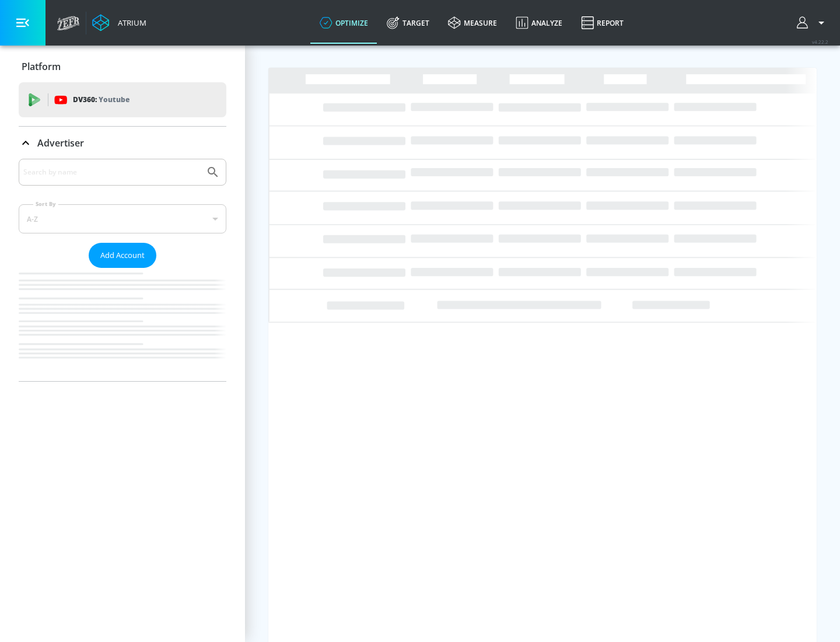 Image resolution: width=840 pixels, height=642 pixels. What do you see at coordinates (539, 23) in the screenshot?
I see `a: Analyze` at bounding box center [539, 23].